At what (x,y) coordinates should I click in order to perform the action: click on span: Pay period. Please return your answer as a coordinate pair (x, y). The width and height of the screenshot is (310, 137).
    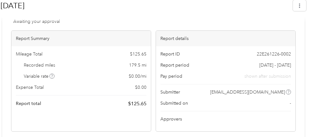
    Looking at the image, I should click on (171, 76).